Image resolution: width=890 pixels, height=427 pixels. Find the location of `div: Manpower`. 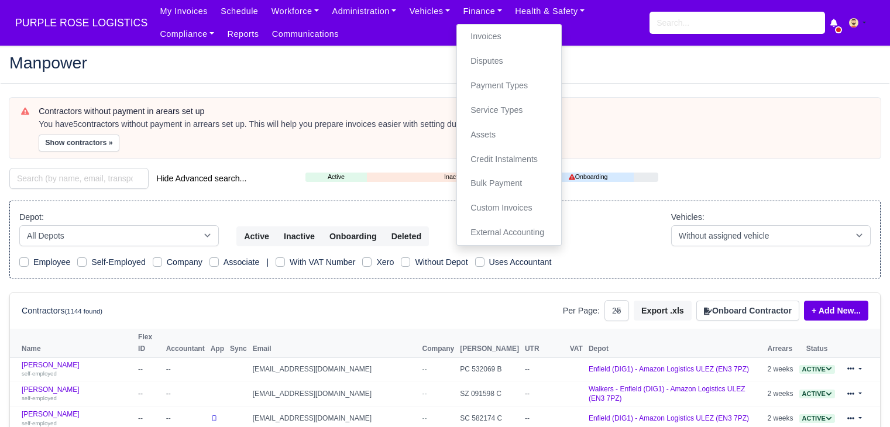

div: Manpower is located at coordinates (445, 64).